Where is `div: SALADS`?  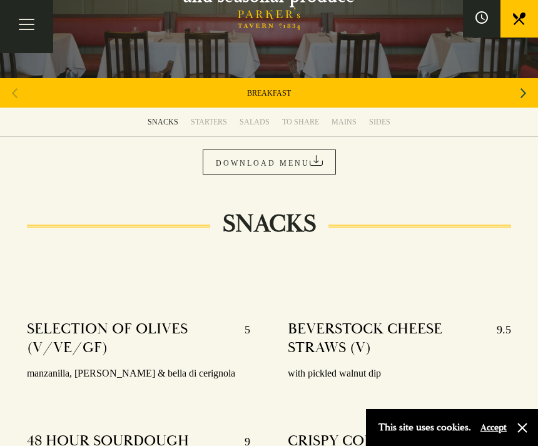 div: SALADS is located at coordinates (255, 122).